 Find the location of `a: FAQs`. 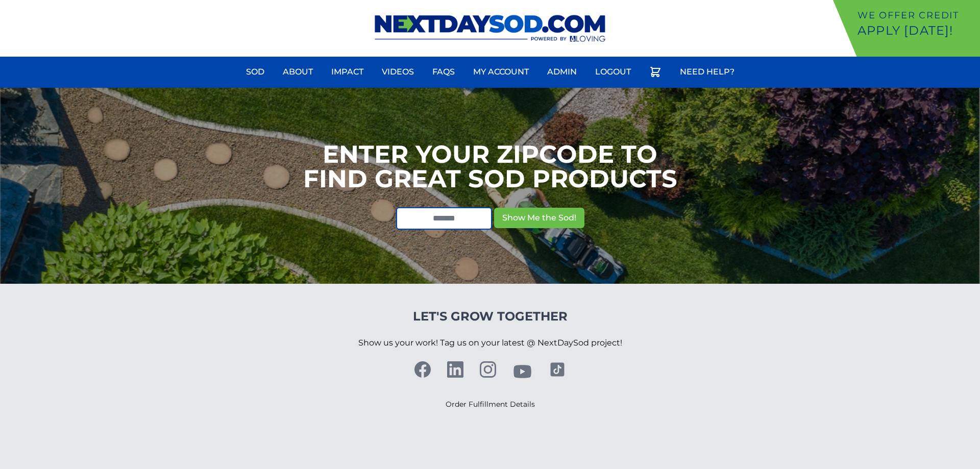

a: FAQs is located at coordinates (443, 72).